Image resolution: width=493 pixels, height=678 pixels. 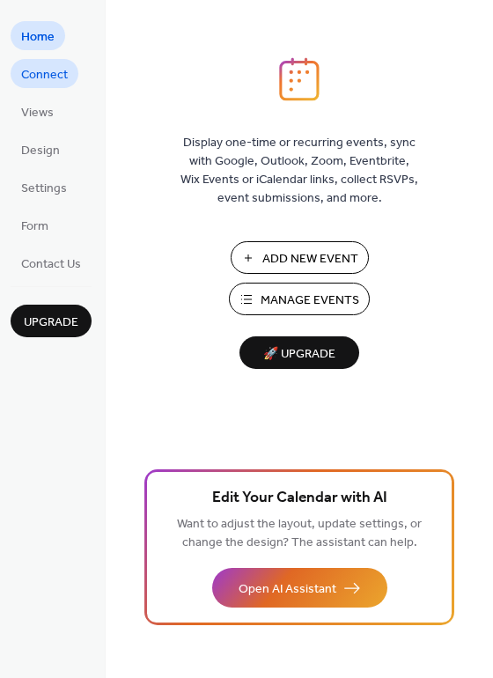 I want to click on span: Manage Events, so click(x=310, y=300).